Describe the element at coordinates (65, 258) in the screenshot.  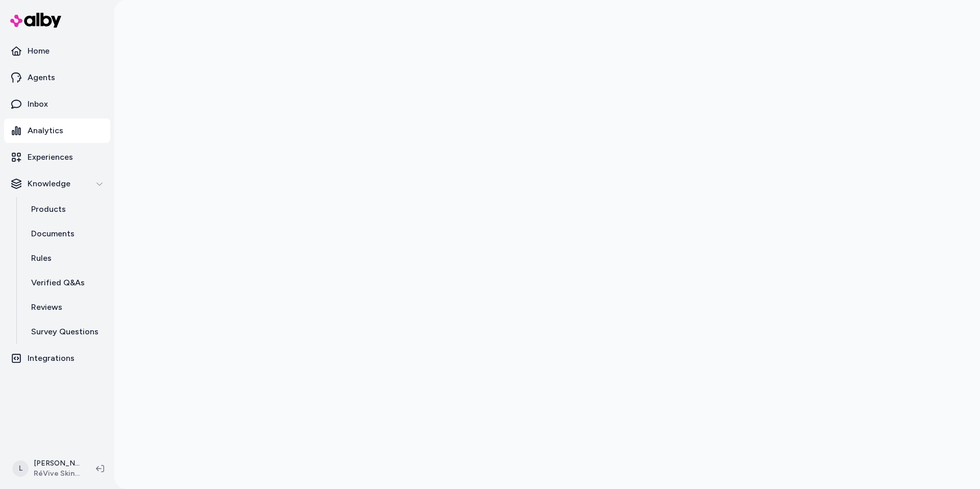
I see `a: Rules` at that location.